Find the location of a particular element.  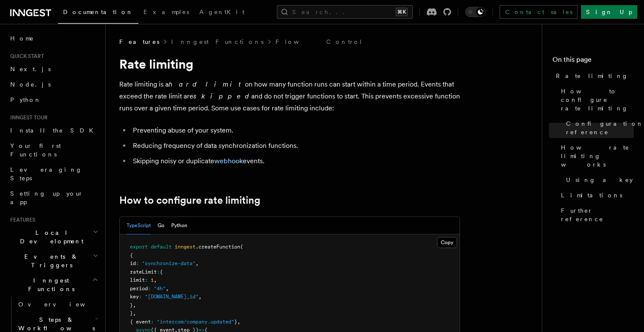

a: Your first Functions is located at coordinates (53, 150).